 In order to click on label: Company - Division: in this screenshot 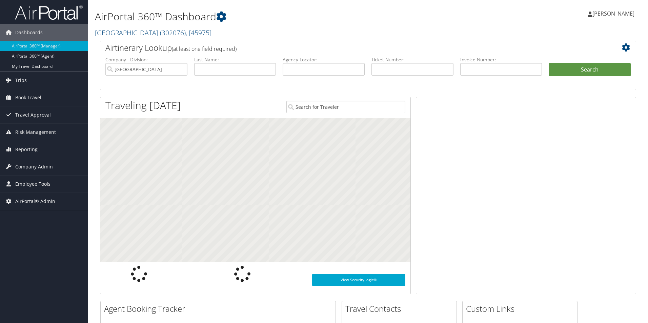, I will do `click(146, 60)`.